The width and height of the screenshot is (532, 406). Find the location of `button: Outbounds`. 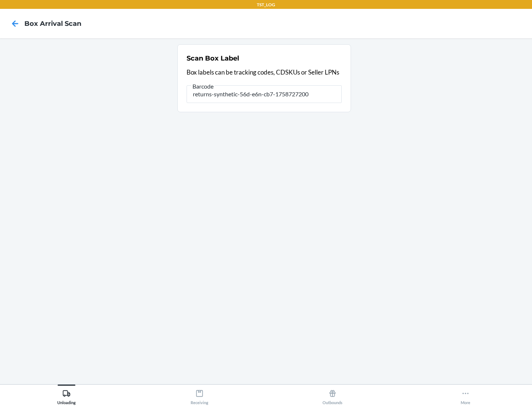

button: Outbounds is located at coordinates (332, 395).